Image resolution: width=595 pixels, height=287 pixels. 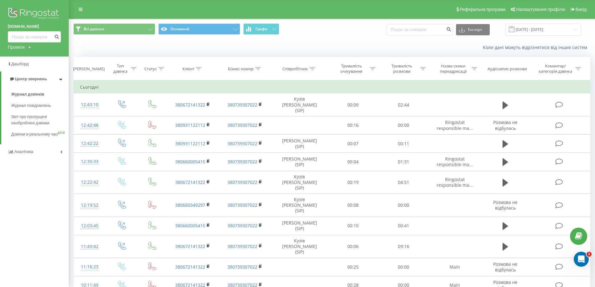 What do you see at coordinates (352, 226) in the screenshot?
I see `td: 00:10` at bounding box center [352, 226].